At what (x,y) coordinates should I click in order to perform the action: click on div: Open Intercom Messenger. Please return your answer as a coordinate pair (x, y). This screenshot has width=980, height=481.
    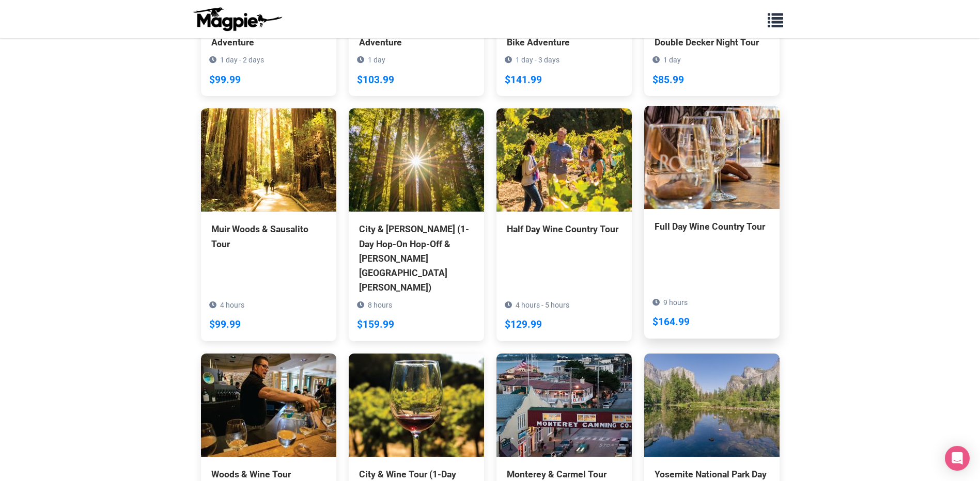
    Looking at the image, I should click on (957, 458).